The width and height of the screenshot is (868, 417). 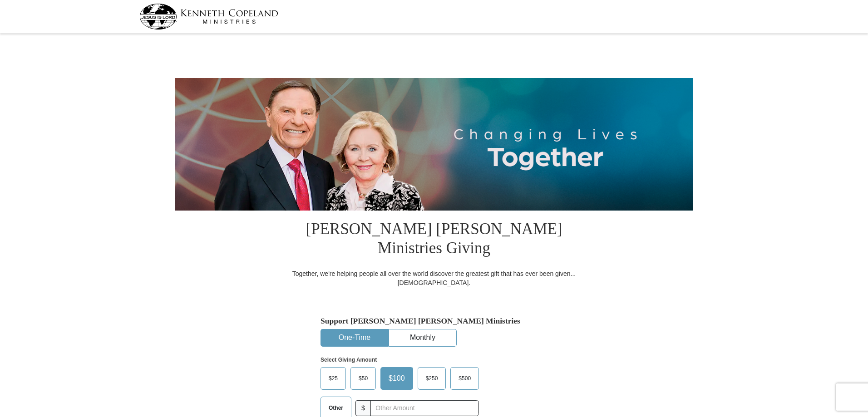 I want to click on span: $50, so click(x=363, y=379).